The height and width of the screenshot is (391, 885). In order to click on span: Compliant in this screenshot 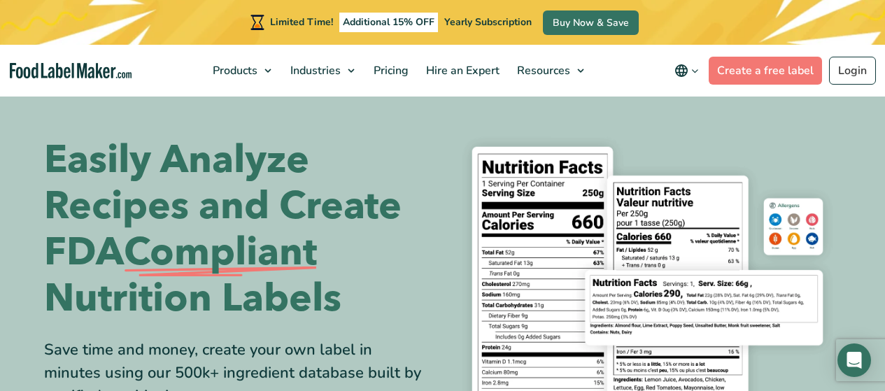, I will do `click(220, 253)`.